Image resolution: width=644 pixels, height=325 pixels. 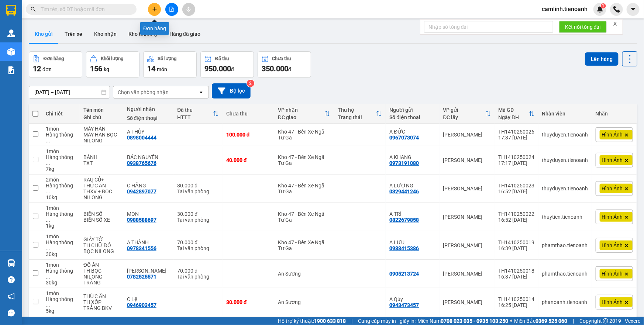 I want to click on div: VP gửi, so click(x=464, y=110).